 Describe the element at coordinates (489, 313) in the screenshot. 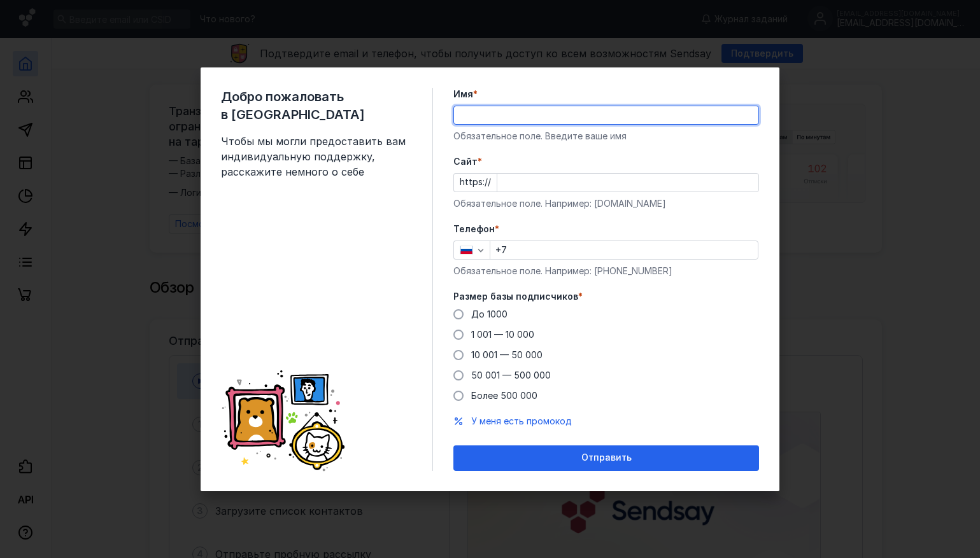

I see `span: До 1000` at that location.